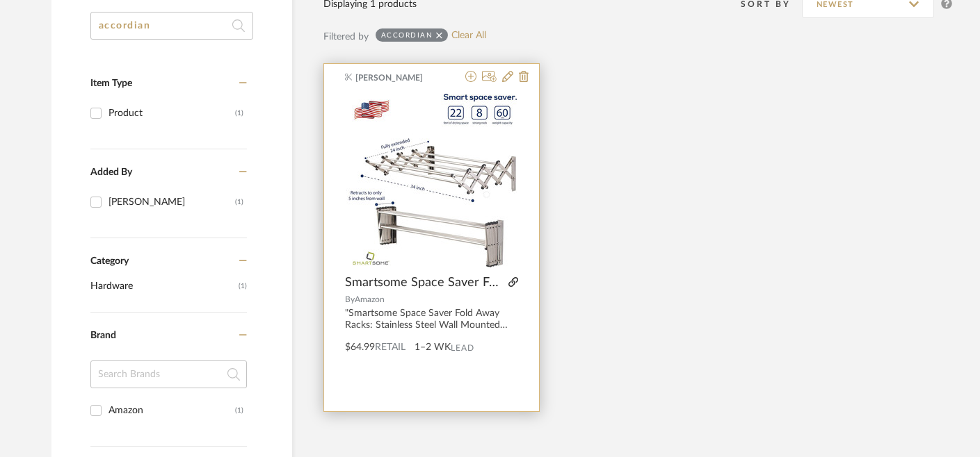 The width and height of the screenshot is (980, 457). I want to click on span: (1), so click(242, 286).